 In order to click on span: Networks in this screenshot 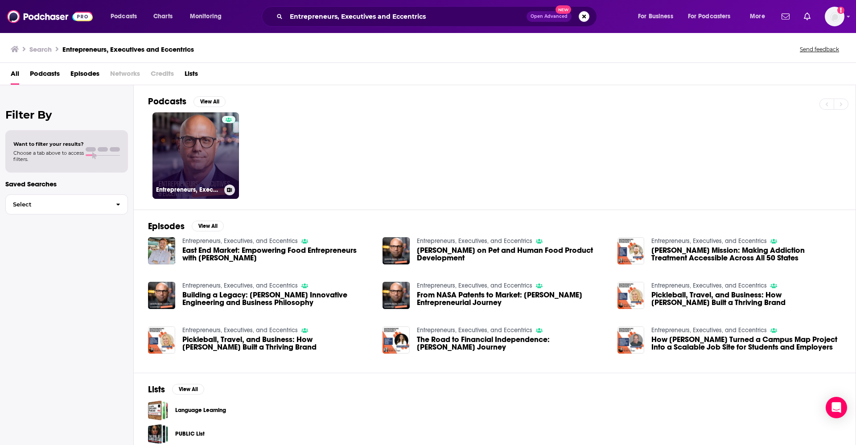, I will do `click(125, 75)`.